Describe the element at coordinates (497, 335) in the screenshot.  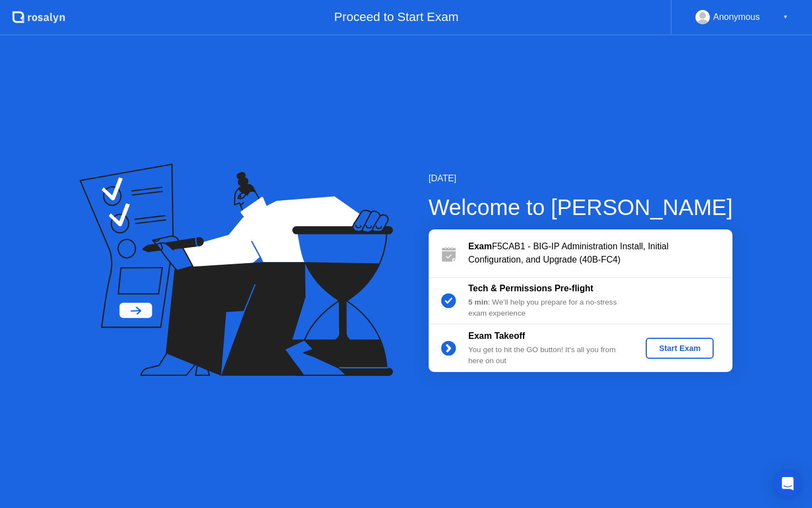
I see `b: Exam Takeoff` at that location.